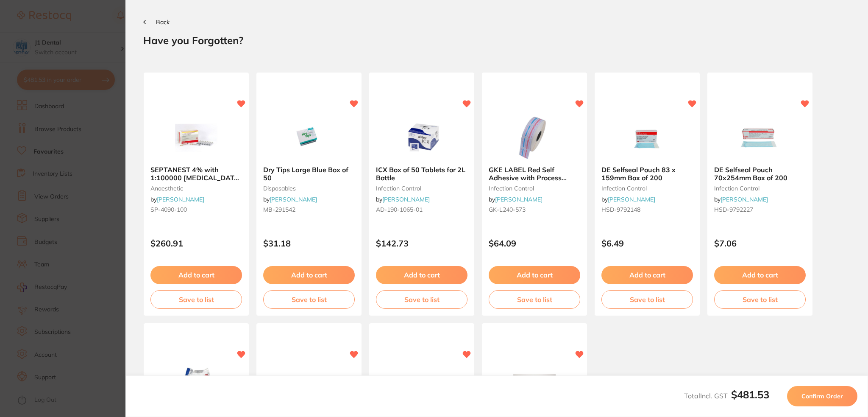 This screenshot has width=868, height=417. What do you see at coordinates (196, 189) in the screenshot?
I see `small: anaesthetic` at bounding box center [196, 189].